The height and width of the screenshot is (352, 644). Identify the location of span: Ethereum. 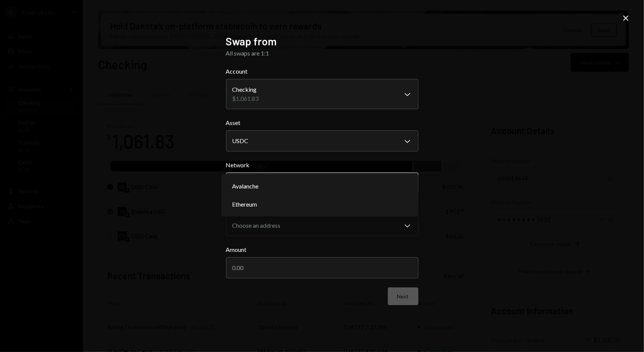
(244, 205).